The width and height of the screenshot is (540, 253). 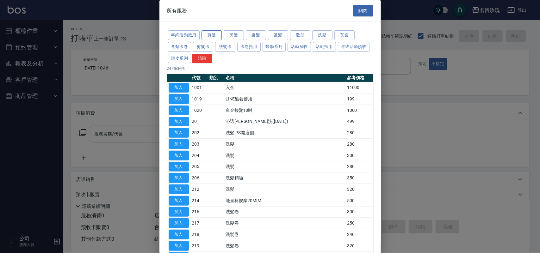 I want to click on td: 202, so click(x=199, y=133).